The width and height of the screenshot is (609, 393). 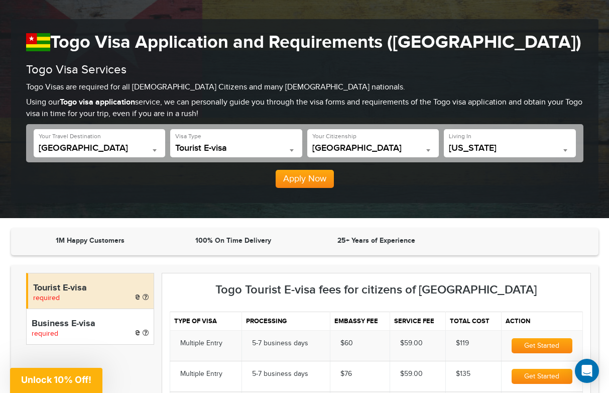 What do you see at coordinates (346, 374) in the screenshot?
I see `span: $76` at bounding box center [346, 374].